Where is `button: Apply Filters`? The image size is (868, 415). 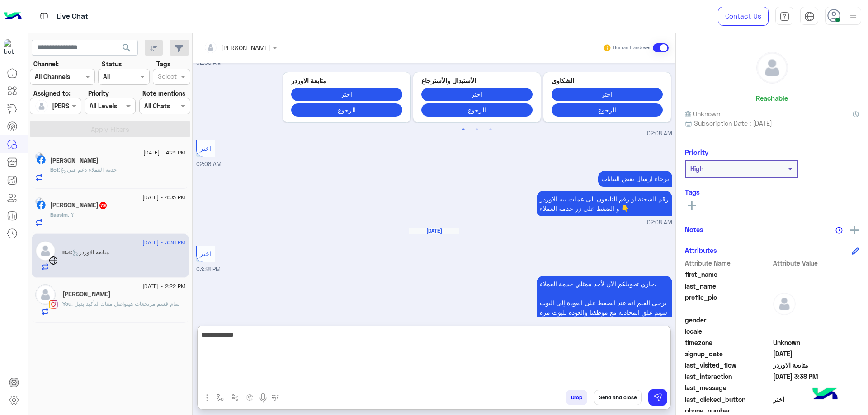
button: Apply Filters is located at coordinates (110, 129).